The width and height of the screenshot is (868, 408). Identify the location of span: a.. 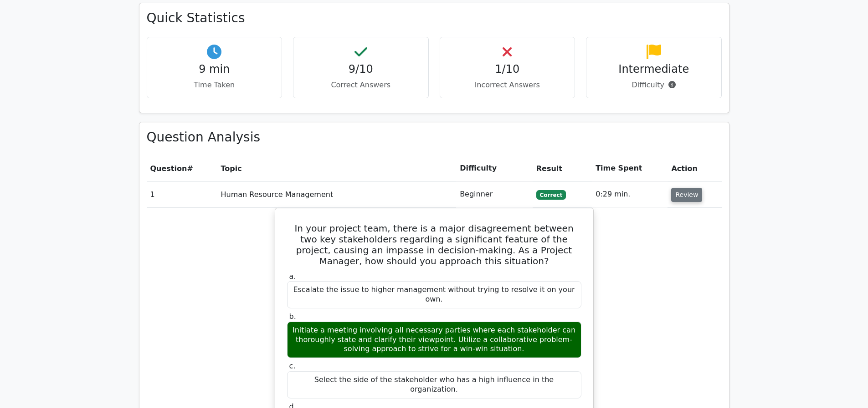
(293, 276).